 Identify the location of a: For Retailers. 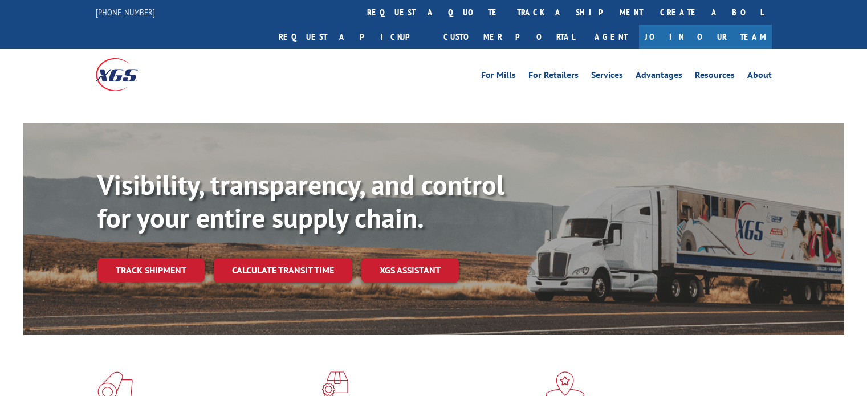
(553, 77).